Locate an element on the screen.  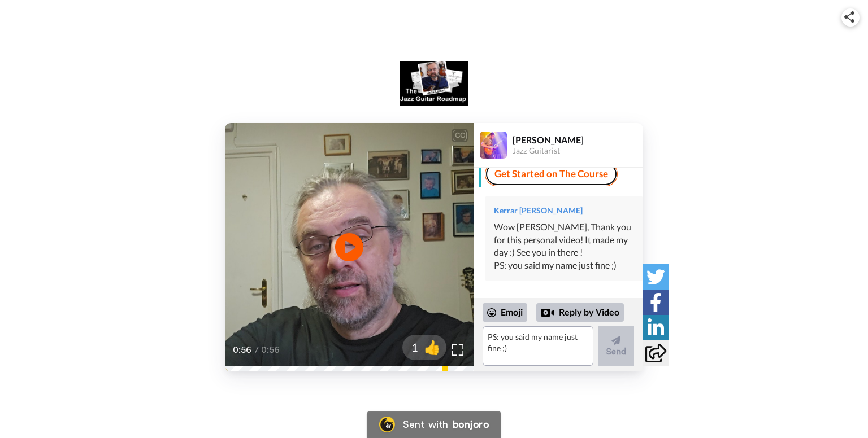
div: CC is located at coordinates (459, 136).